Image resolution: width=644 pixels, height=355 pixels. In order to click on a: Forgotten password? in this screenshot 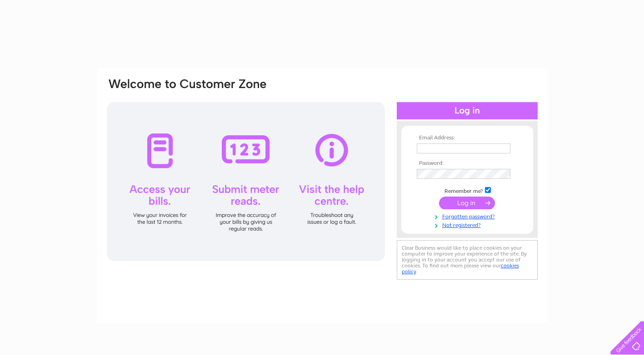, I will do `click(468, 216)`.